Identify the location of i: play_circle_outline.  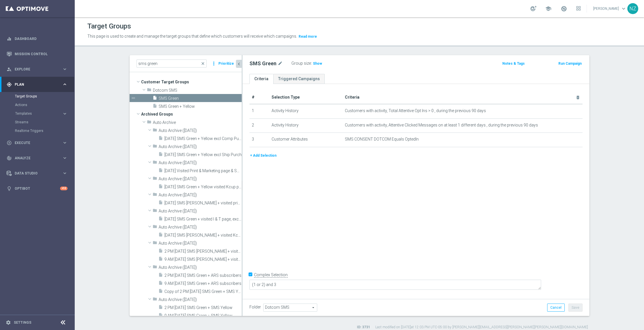
(9, 143).